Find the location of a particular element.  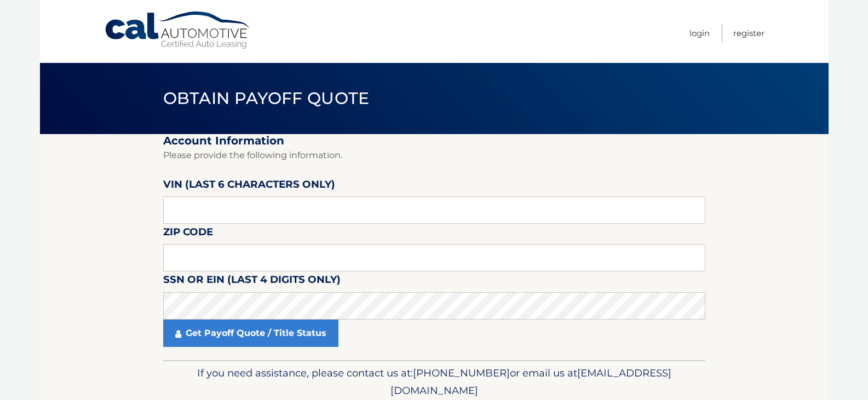

h2: Account Information is located at coordinates (434, 141).